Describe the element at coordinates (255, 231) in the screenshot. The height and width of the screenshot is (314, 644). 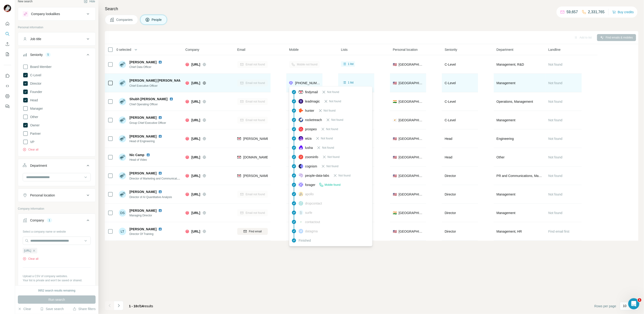
I see `span: Find email` at that location.